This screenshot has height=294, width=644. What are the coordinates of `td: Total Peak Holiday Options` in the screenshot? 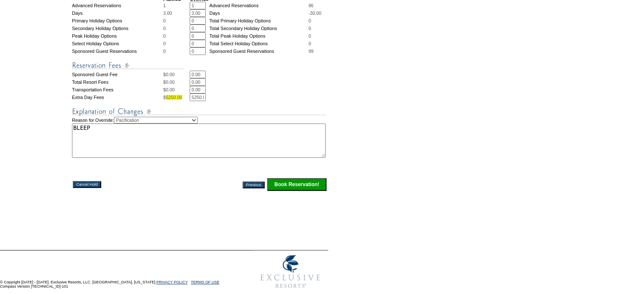 It's located at (259, 36).